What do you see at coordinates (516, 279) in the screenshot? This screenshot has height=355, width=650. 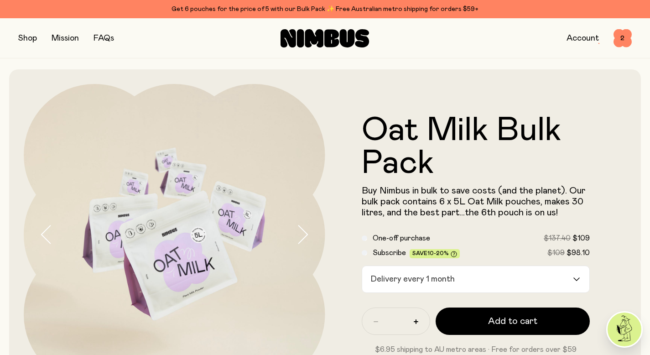 I see `input: Search for option` at bounding box center [516, 279].